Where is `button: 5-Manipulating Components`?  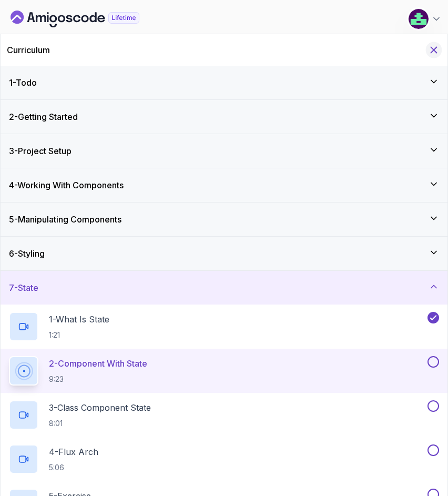
button: 5-Manipulating Components is located at coordinates (224, 219).